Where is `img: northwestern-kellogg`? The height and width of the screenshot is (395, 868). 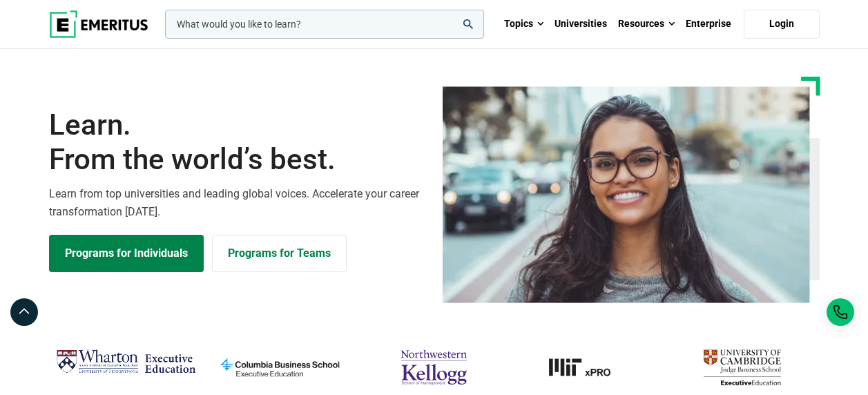 img: northwestern-kellogg is located at coordinates (434, 367).